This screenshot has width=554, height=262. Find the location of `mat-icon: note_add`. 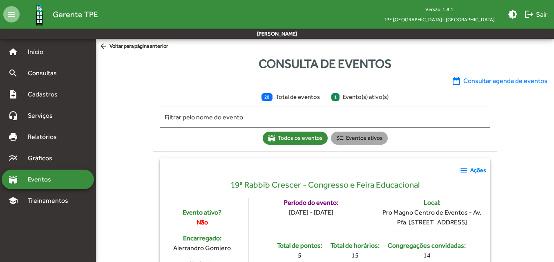

mat-icon: note_add is located at coordinates (13, 94).